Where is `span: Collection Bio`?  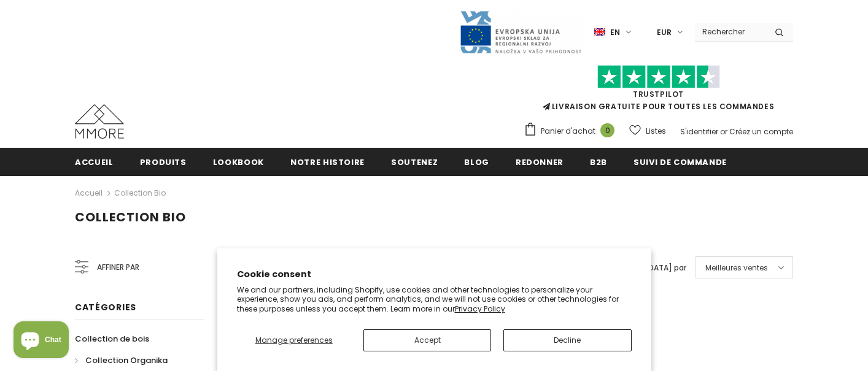
span: Collection Bio is located at coordinates (130, 217).